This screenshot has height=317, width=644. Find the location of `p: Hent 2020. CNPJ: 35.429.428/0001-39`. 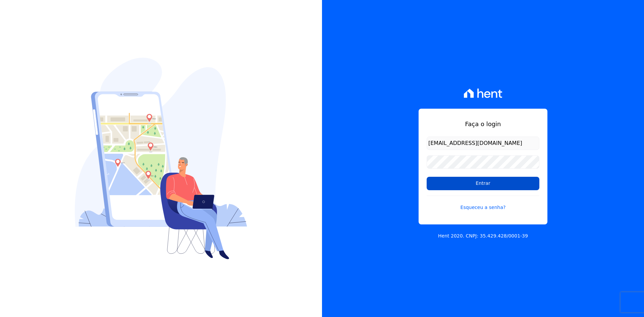

p: Hent 2020. CNPJ: 35.429.428/0001-39 is located at coordinates (483, 236).